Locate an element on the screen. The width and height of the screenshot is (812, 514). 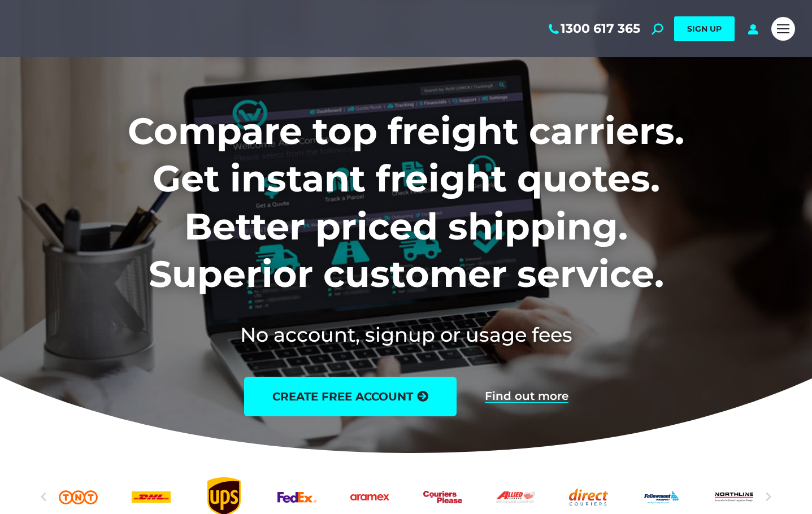
h2: No account, signup or usage fees is located at coordinates (406, 334).